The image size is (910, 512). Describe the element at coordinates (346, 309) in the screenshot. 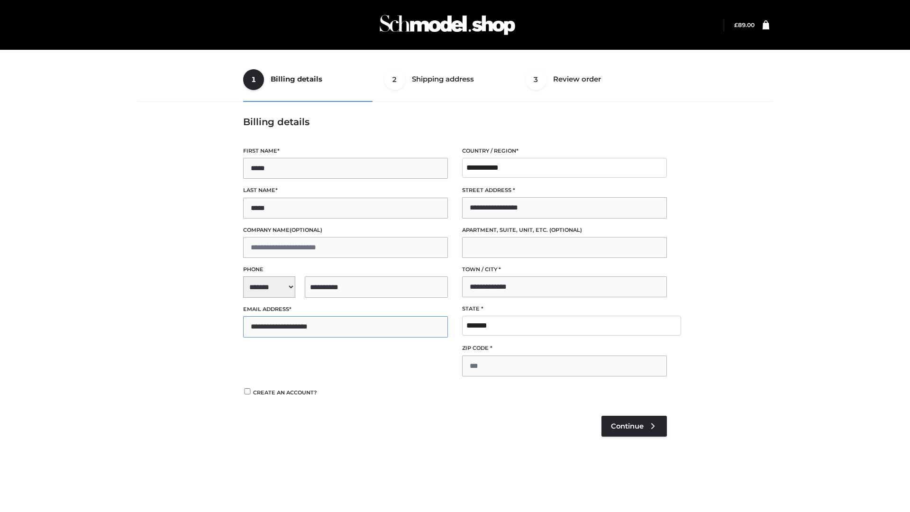

I see `label: Email address` at that location.